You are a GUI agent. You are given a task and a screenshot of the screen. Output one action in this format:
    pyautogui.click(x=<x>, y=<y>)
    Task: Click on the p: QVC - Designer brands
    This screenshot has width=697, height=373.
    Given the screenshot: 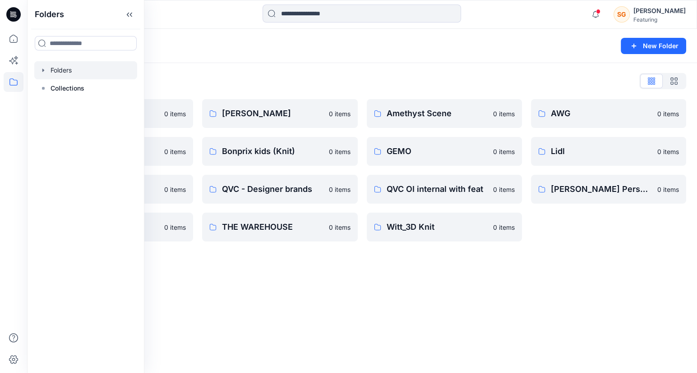 What is the action you would take?
    pyautogui.click(x=272, y=189)
    